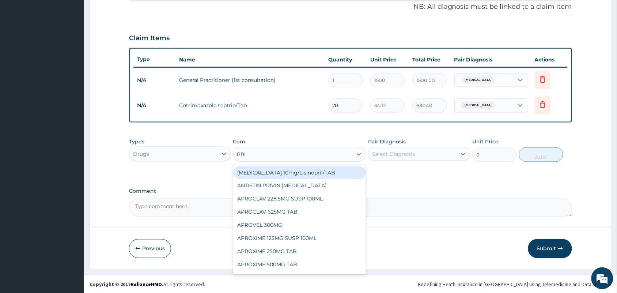 This screenshot has width=617, height=293. Describe the element at coordinates (80, 46) in the screenshot. I see `div: Chat with us now` at that location.